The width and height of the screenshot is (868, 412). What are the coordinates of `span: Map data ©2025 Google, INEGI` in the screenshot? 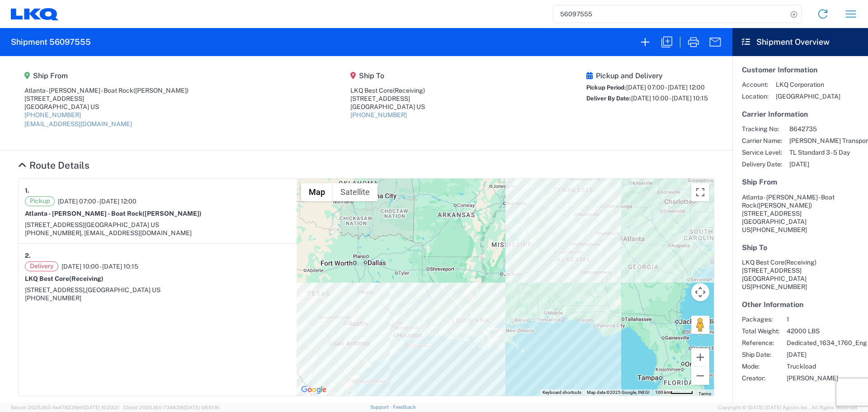 It's located at (618, 393).